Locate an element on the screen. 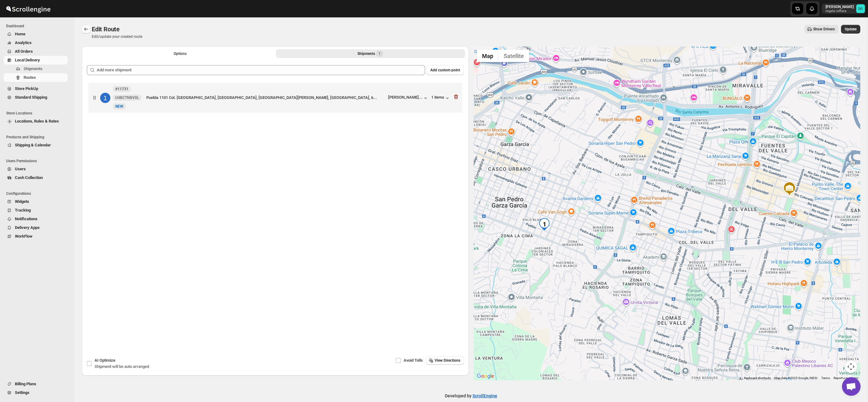 The image size is (868, 402). button: All Orders is located at coordinates (36, 51).